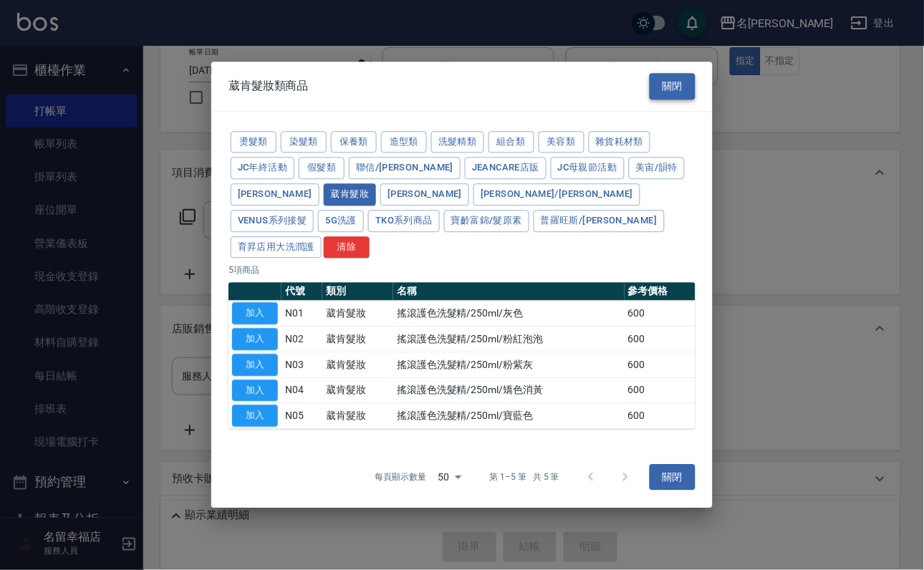  What do you see at coordinates (351, 194) in the screenshot?
I see `button: 葳肯髮妝` at bounding box center [351, 194].